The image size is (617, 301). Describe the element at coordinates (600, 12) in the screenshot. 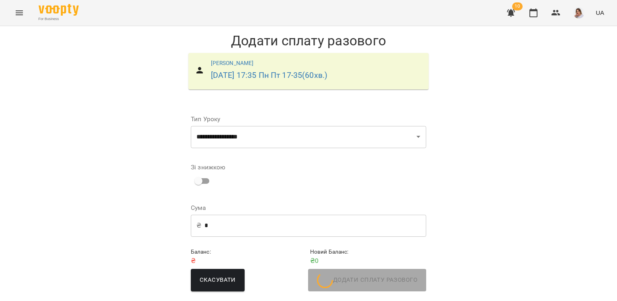

I see `span: UA` at that location.